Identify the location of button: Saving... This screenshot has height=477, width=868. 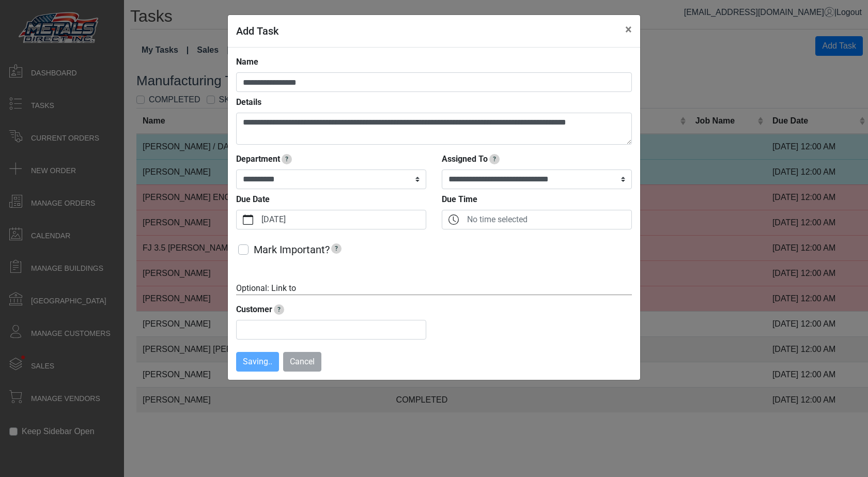
(258, 362).